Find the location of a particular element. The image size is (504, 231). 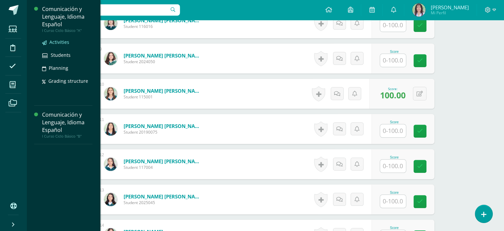

span: Student 116016 is located at coordinates (164, 26).